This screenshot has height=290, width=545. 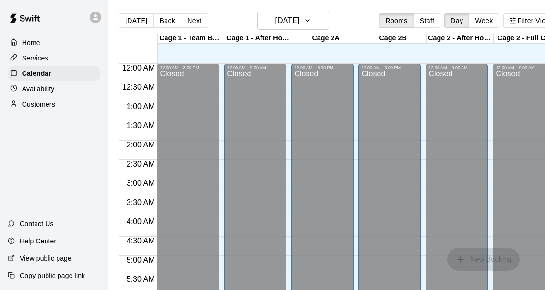 I want to click on span: 12:30 AM, so click(x=139, y=87).